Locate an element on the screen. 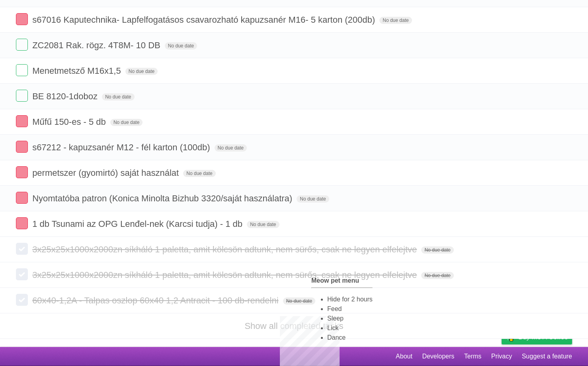 Image resolution: width=588 pixels, height=366 pixels. a: Developers is located at coordinates (438, 356).